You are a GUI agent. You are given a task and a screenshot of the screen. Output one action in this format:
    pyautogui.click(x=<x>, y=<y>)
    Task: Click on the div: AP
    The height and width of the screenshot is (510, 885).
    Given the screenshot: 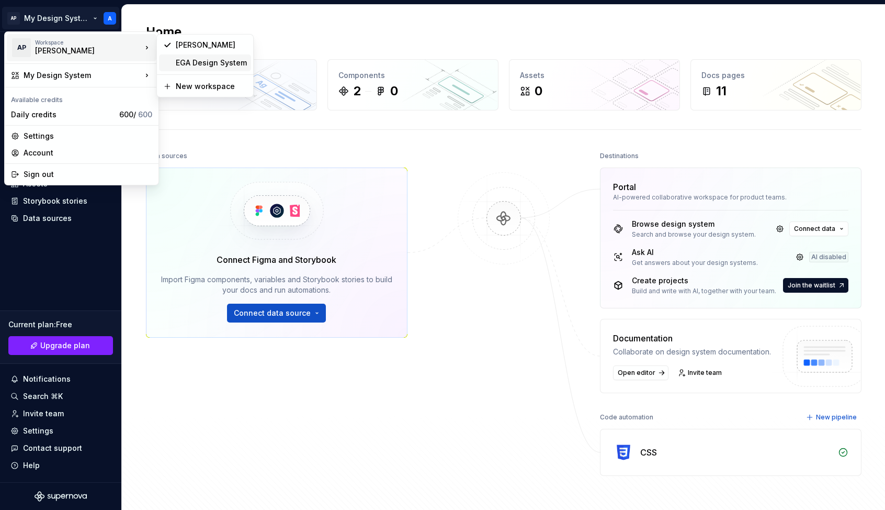 What is the action you would take?
    pyautogui.click(x=21, y=48)
    